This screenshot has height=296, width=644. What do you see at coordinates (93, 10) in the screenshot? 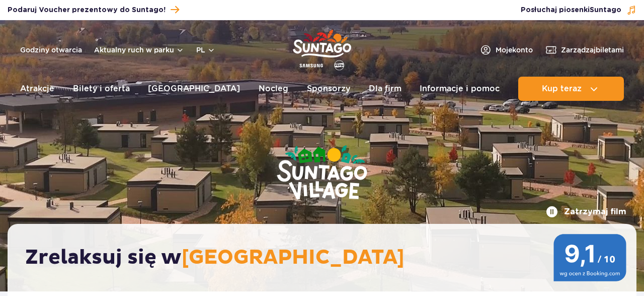
I see `a: Podaruj Voucher prezentowy do Suntago!` at bounding box center [93, 10].